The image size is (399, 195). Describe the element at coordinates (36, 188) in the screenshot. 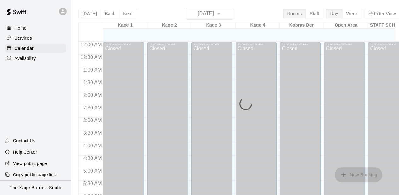

I see `p: The Kage Barrie - South` at that location.